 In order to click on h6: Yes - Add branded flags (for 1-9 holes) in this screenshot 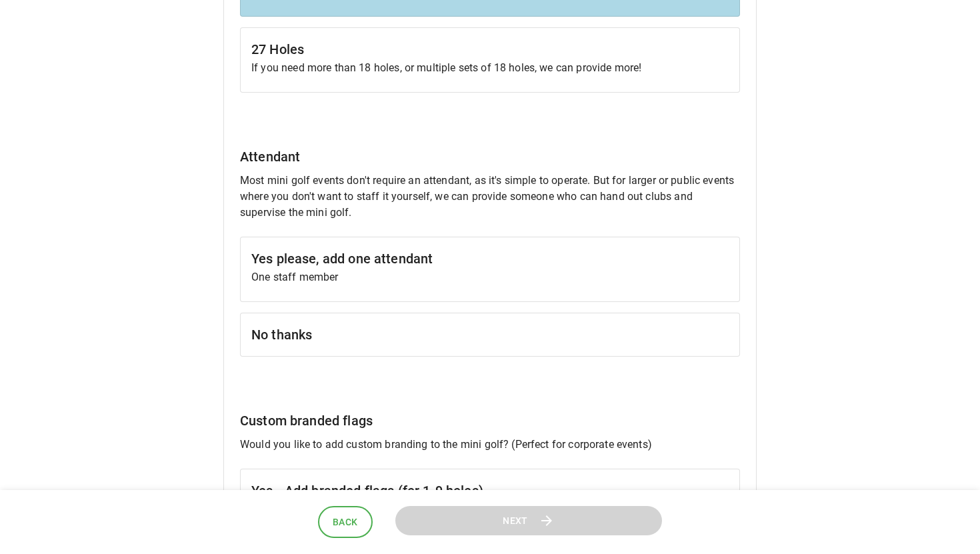, I will do `click(490, 491)`.